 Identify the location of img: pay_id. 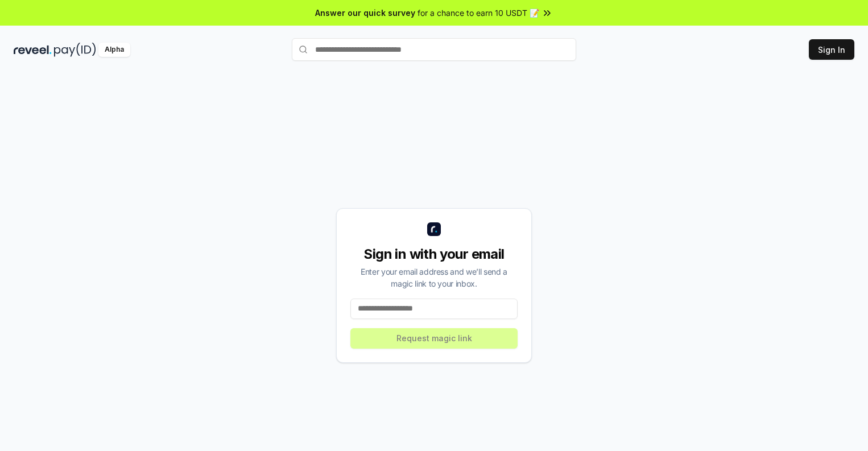
(75, 49).